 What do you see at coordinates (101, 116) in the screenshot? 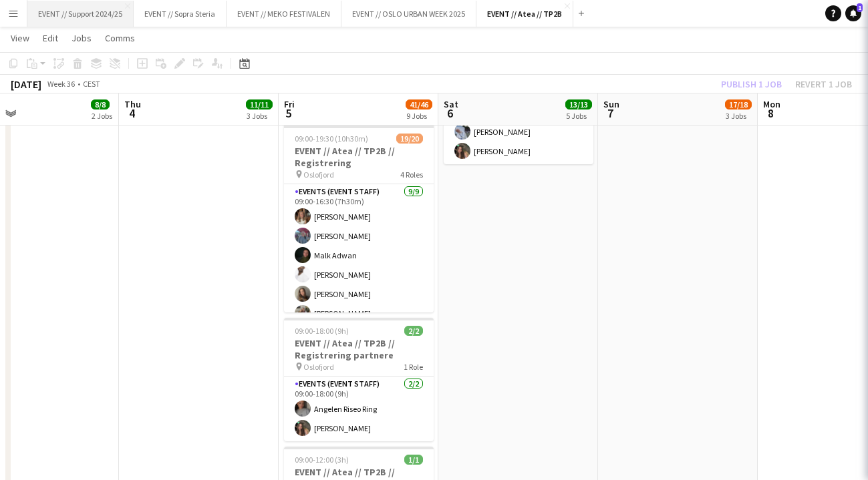
I see `div: 2 Jobs` at bounding box center [101, 116].